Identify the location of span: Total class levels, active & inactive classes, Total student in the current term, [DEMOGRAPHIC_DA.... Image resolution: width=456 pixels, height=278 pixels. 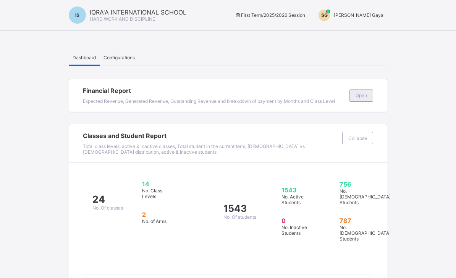
(194, 149).